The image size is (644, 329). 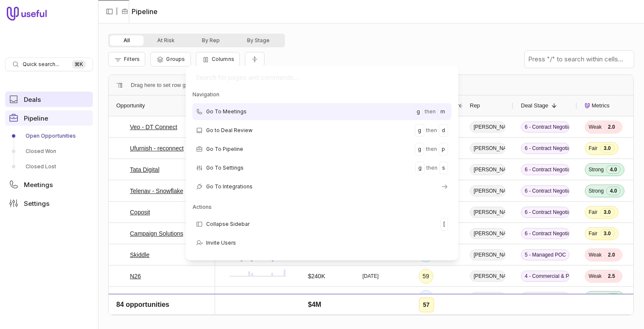 What do you see at coordinates (322, 77) in the screenshot?
I see `input: Search for pages and commands...` at bounding box center [322, 77].